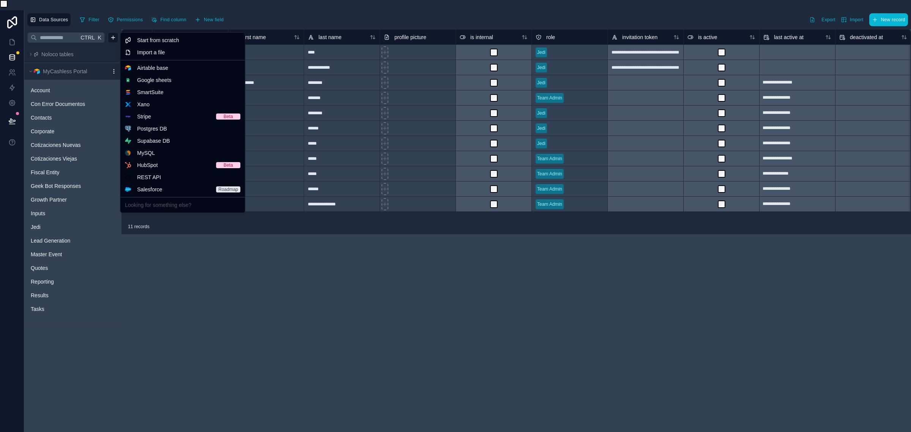 The height and width of the screenshot is (432, 911). What do you see at coordinates (152, 129) in the screenshot?
I see `span: Postgres DB` at bounding box center [152, 129].